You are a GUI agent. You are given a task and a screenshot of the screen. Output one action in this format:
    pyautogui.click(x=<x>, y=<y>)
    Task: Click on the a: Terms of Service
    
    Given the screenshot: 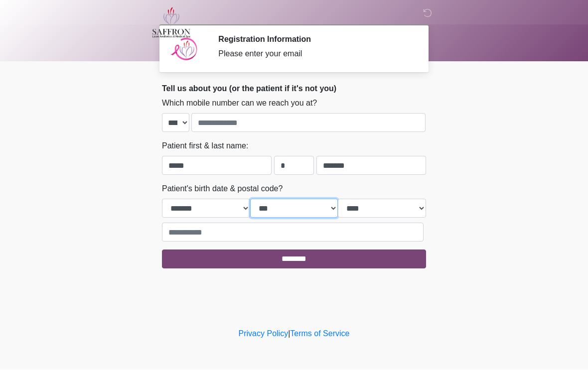 What is the action you would take?
    pyautogui.click(x=319, y=334)
    